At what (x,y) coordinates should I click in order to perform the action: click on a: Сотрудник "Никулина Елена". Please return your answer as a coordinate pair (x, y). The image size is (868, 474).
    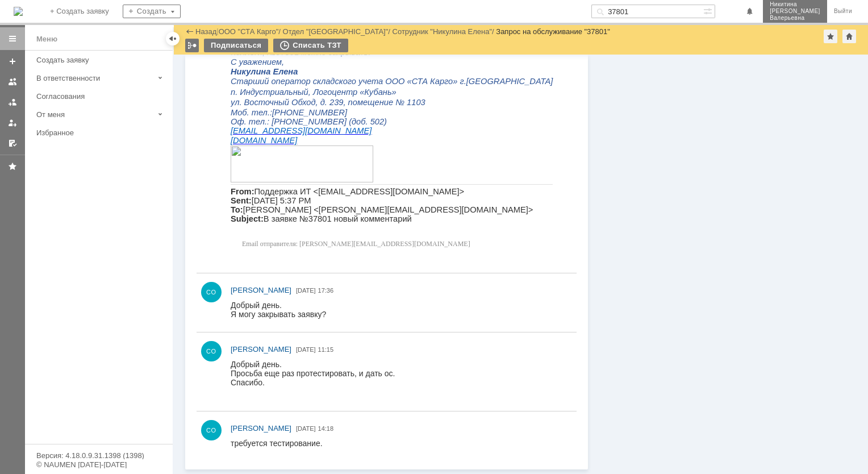
    Looking at the image, I should click on (442, 32).